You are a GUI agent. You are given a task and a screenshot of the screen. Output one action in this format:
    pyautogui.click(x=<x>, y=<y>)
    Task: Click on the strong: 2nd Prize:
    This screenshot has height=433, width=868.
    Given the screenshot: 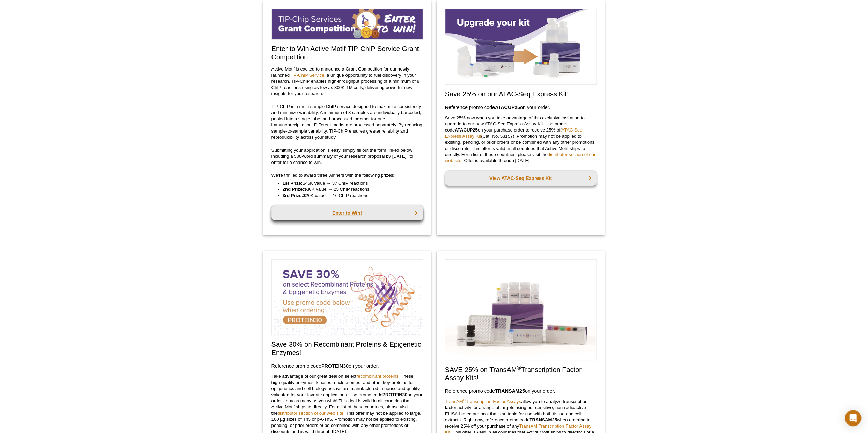 What is the action you would take?
    pyautogui.click(x=294, y=189)
    